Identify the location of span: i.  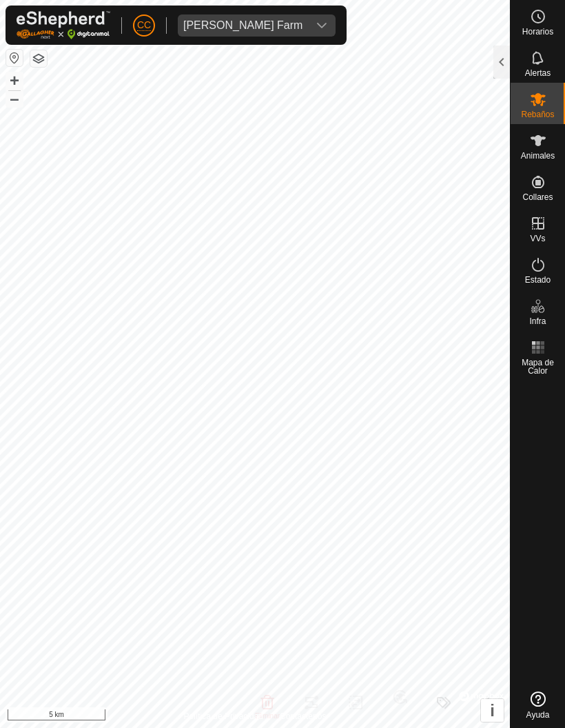
(492, 710).